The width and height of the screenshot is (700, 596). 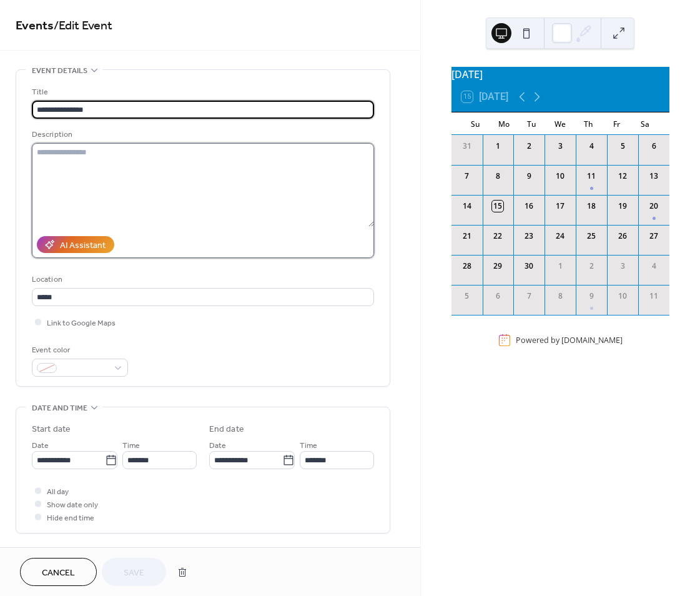 What do you see at coordinates (560, 124) in the screenshot?
I see `div: We` at bounding box center [560, 124].